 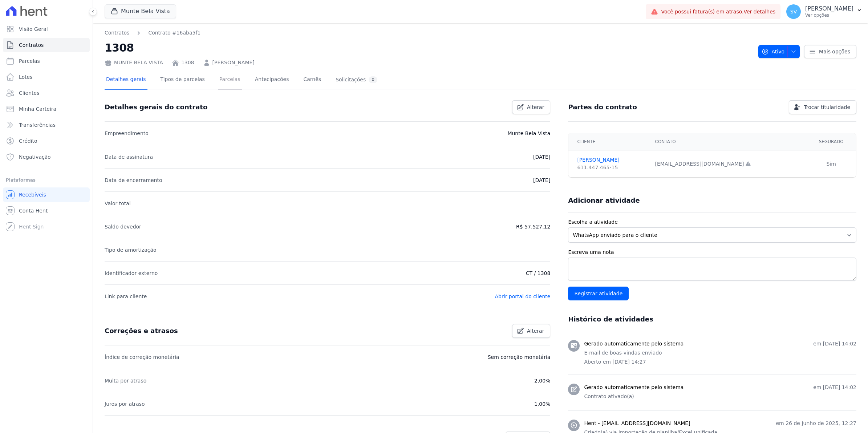 What do you see at coordinates (533, 227) in the screenshot?
I see `p: R$ 57.527,12` at bounding box center [533, 227].